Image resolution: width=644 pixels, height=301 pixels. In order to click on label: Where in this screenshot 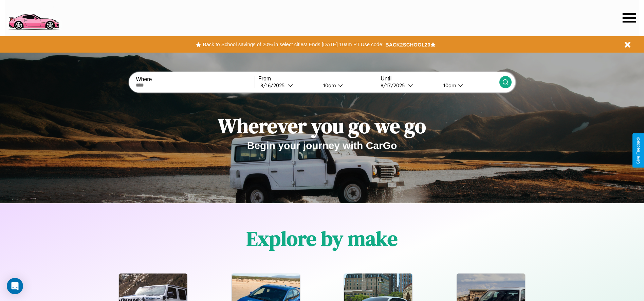, I will do `click(195, 80)`.